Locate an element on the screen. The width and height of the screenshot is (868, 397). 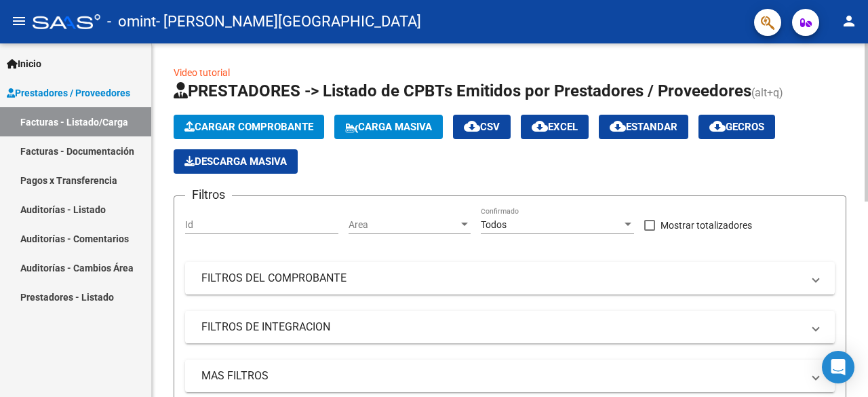
button: CSV is located at coordinates (482, 127).